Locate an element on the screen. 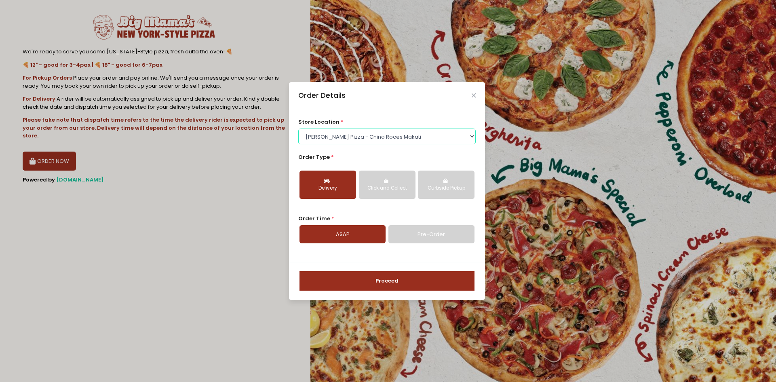 Image resolution: width=776 pixels, height=382 pixels. div: Click and Collect is located at coordinates (387, 188).